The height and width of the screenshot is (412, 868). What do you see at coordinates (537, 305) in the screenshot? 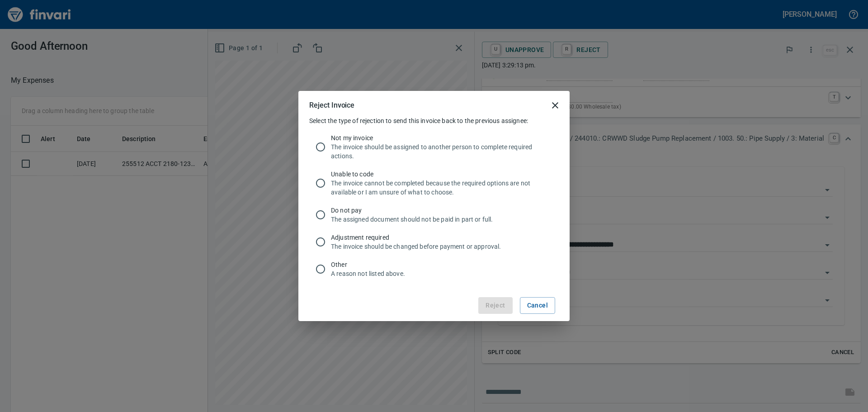
I see `button: Cancel` at bounding box center [537, 305].